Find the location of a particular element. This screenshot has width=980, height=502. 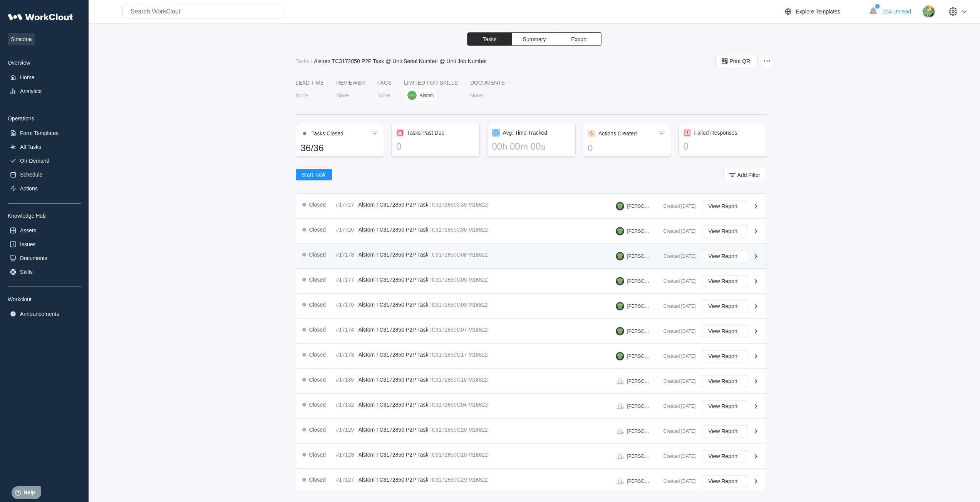

img: images.jpg is located at coordinates (928, 11).